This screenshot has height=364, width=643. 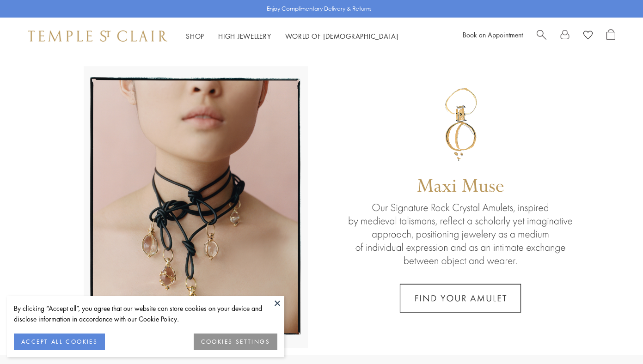 I want to click on a: ShopShop, so click(x=195, y=36).